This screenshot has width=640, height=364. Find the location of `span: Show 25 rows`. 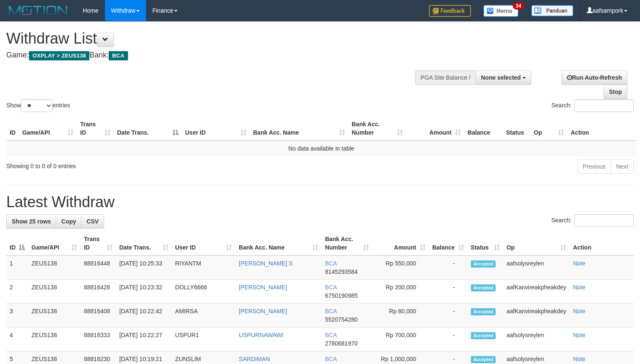

span: Show 25 rows is located at coordinates (31, 222).